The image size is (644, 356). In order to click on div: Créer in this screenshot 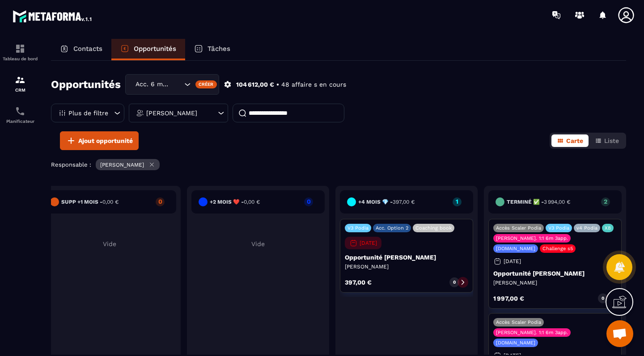, I will do `click(206, 84)`.